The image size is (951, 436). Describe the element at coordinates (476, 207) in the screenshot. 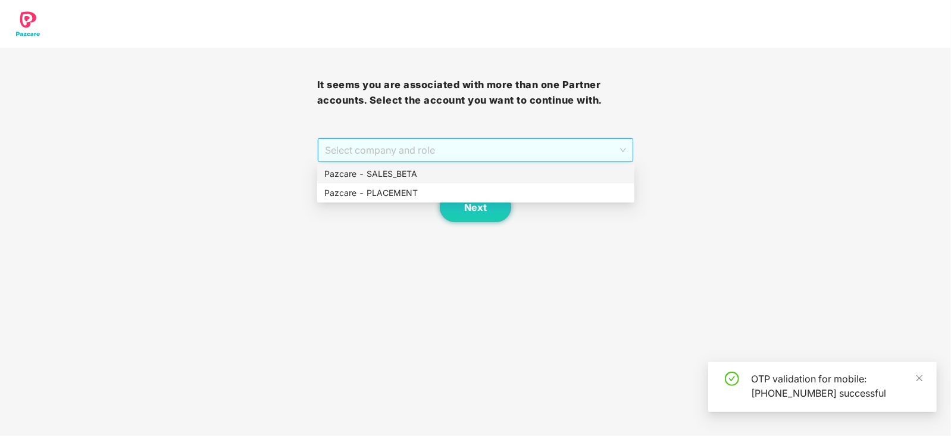

I see `button: Next` at that location.